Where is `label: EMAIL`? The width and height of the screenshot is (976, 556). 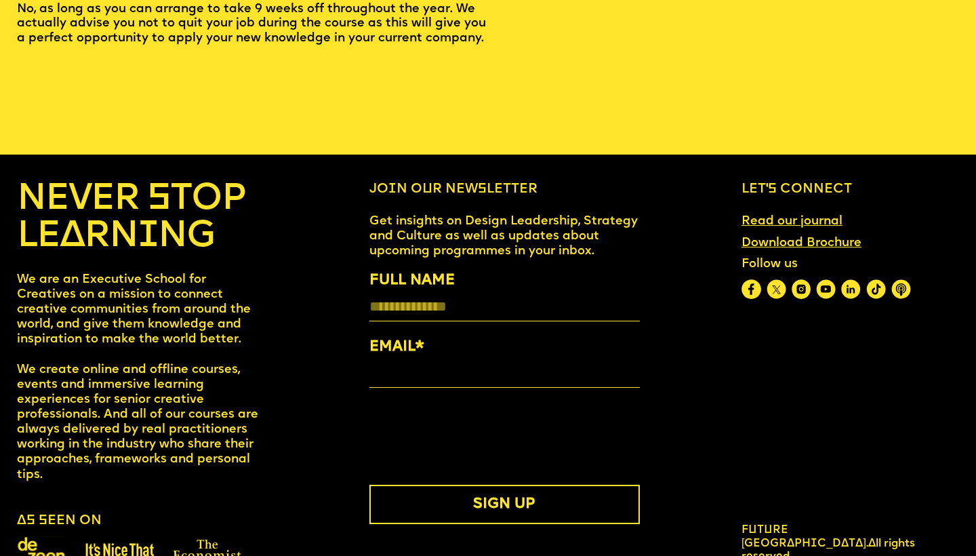 label: EMAIL is located at coordinates (504, 347).